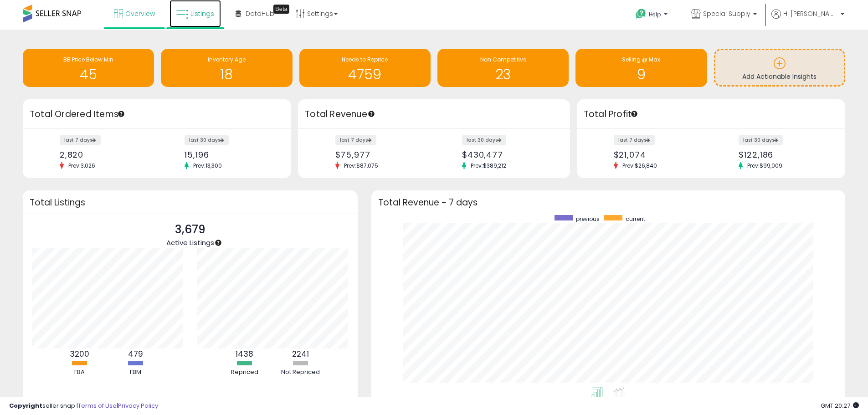 This screenshot has width=868, height=415. Describe the element at coordinates (641, 14) in the screenshot. I see `i: Get Help` at that location.